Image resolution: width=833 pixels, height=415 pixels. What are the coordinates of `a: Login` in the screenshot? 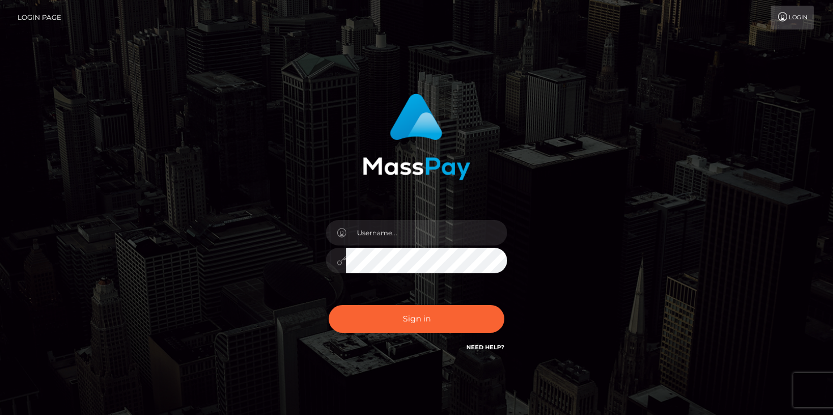 It's located at (792, 18).